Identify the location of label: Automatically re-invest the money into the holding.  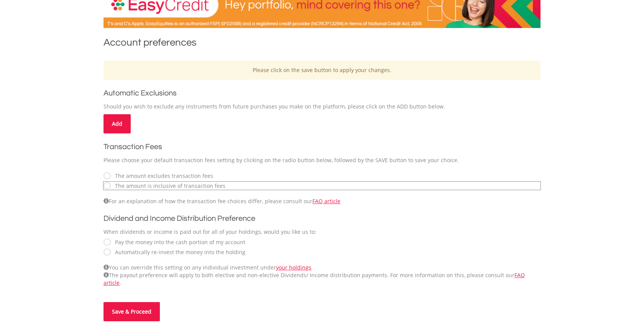
(178, 252).